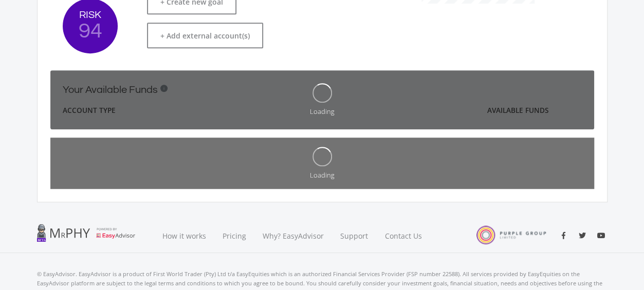  Describe the element at coordinates (234, 236) in the screenshot. I see `a: Pricing` at that location.